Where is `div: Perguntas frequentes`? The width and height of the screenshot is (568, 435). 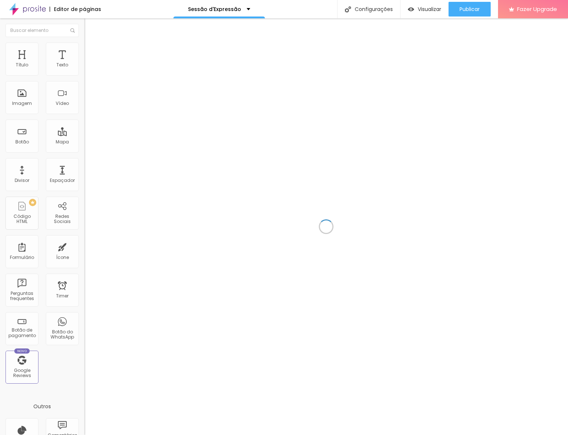 div: Perguntas frequentes is located at coordinates (22, 296).